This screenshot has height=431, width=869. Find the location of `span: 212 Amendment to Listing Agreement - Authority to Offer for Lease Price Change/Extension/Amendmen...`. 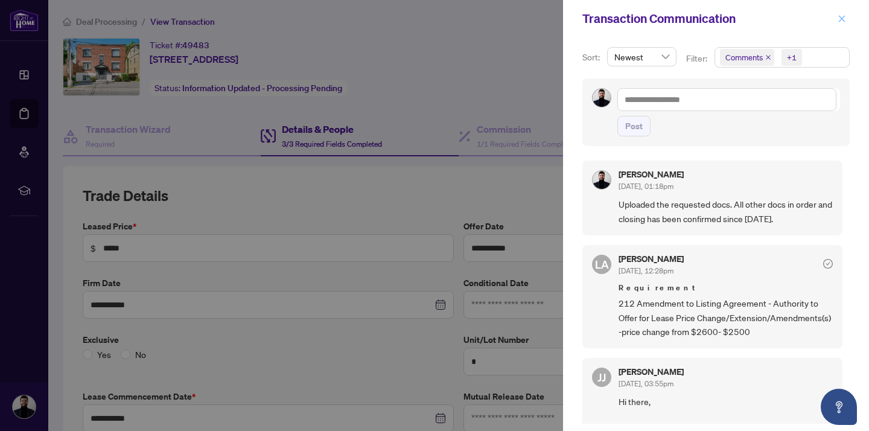

span: 212 Amendment to Listing Agreement - Authority to Offer for Lease Price Change/Extension/Amendmen... is located at coordinates (725, 317).